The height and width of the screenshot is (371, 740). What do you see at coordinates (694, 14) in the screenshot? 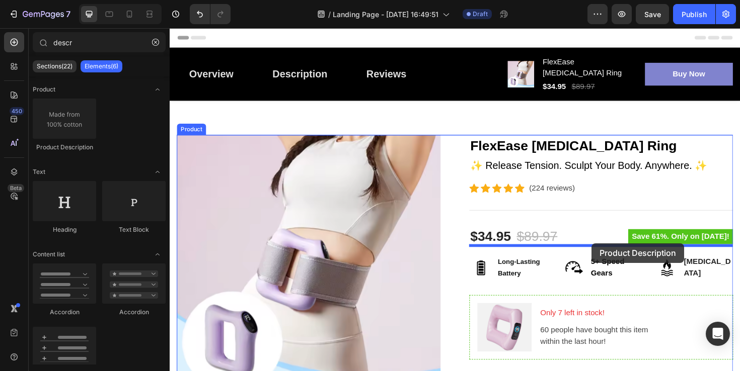
I see `button: Publish` at bounding box center [694, 14].